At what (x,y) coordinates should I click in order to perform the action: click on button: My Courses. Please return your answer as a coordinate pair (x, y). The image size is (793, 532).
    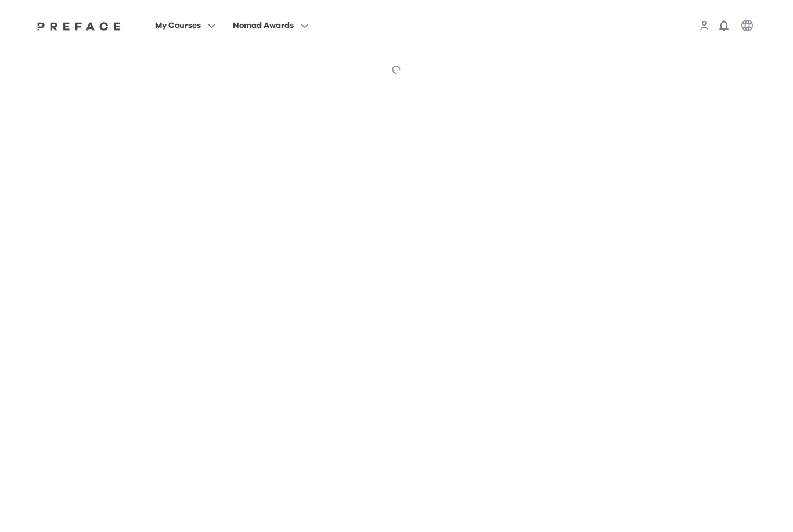
    Looking at the image, I should click on (185, 25).